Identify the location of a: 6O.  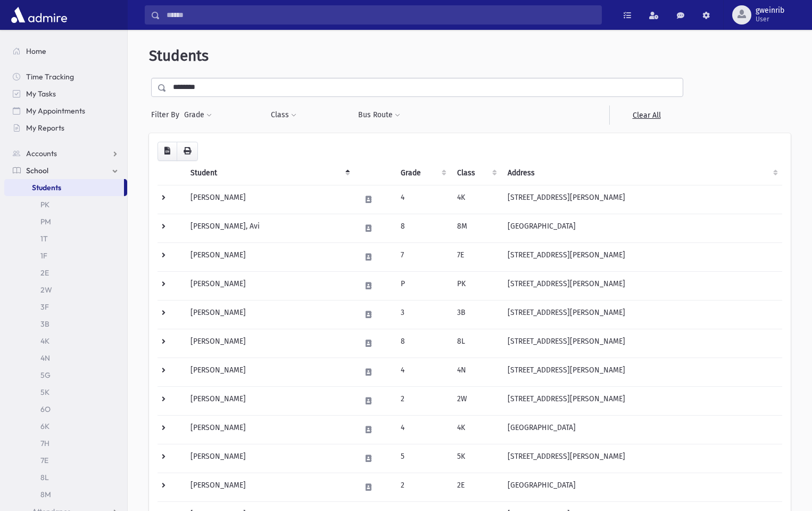
(66, 409).